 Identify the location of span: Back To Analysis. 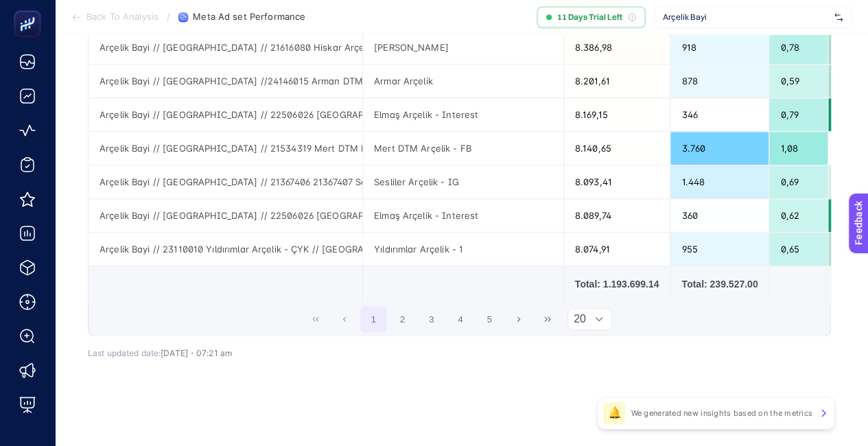
(122, 17).